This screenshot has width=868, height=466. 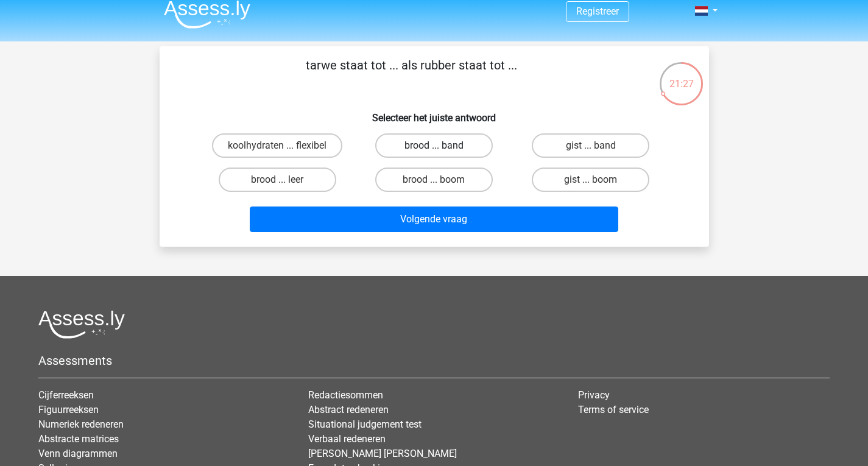 What do you see at coordinates (345, 394) in the screenshot?
I see `a: Redactiesommen` at bounding box center [345, 394].